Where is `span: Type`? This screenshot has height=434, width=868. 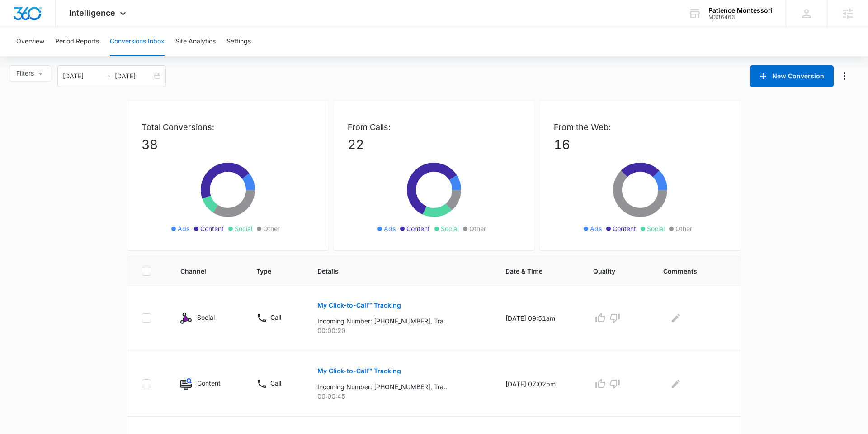 span: Type is located at coordinates (269, 271).